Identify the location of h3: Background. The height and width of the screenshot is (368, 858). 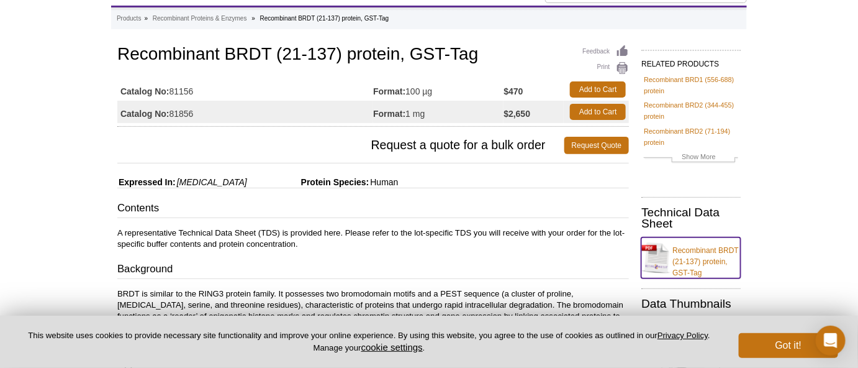
(373, 270).